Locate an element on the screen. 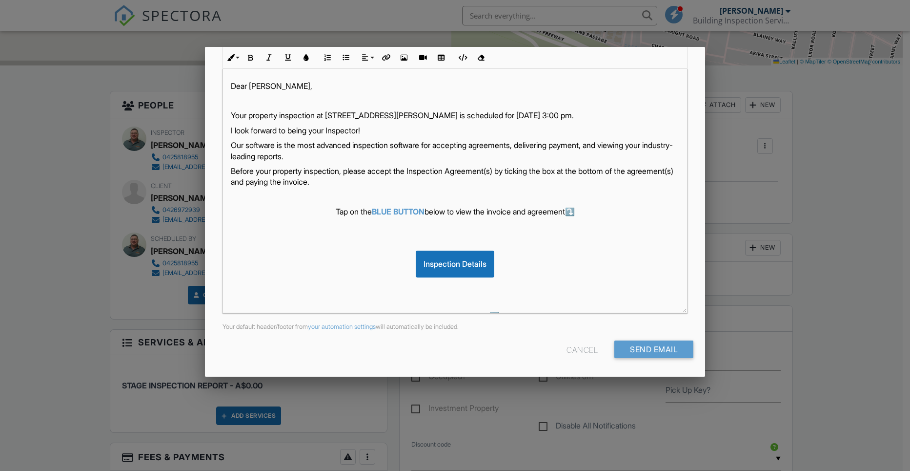 Image resolution: width=910 pixels, height=471 pixels. a: your automation settings is located at coordinates (342, 326).